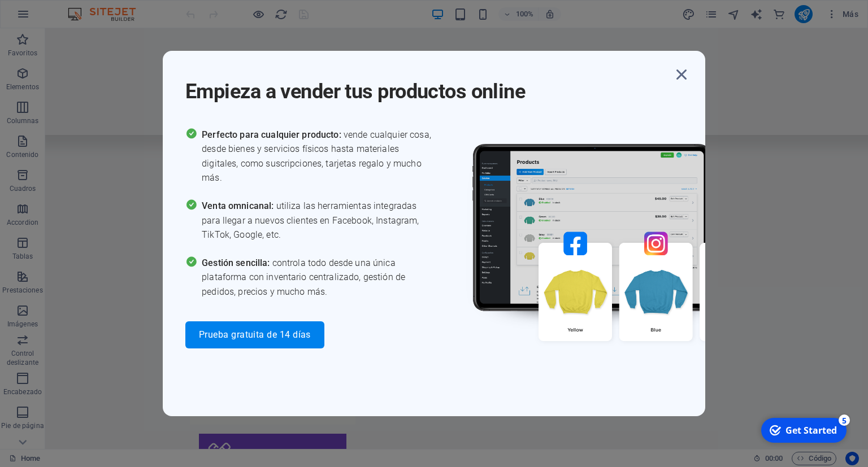 This screenshot has height=467, width=868. I want to click on span: controla todo desde una única plataforma con inventario centralizado, gestión de pedidos, precios..., so click(318, 277).